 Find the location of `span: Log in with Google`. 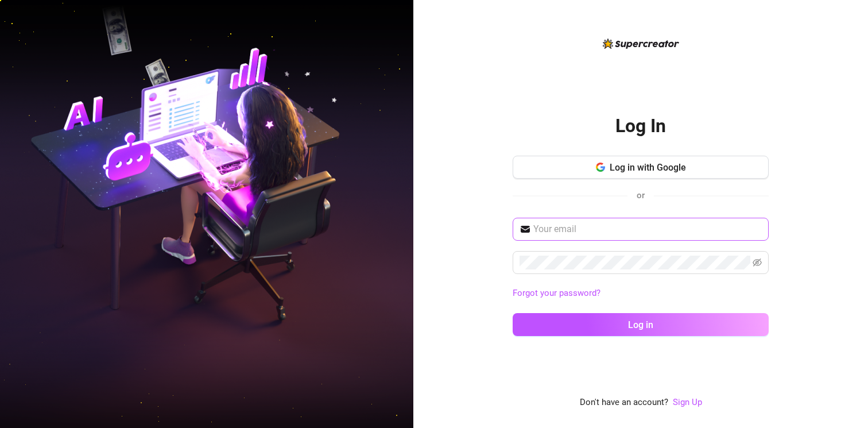

span: Log in with Google is located at coordinates (648, 167).